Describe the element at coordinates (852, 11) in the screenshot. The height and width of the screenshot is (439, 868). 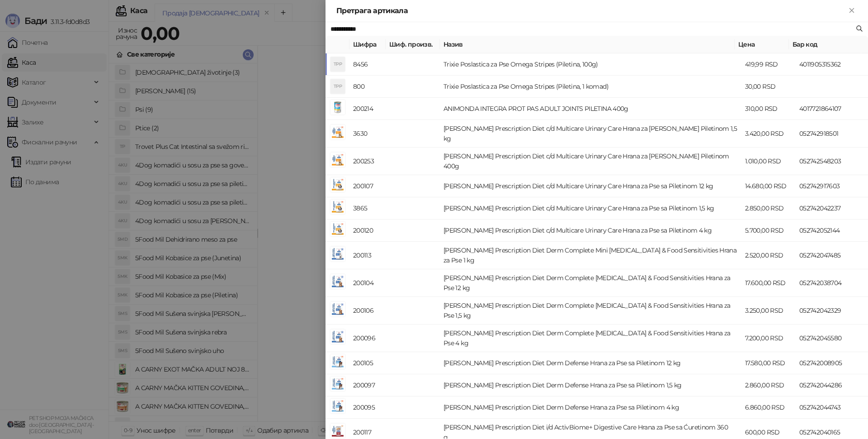
I see `button: Close` at that location.